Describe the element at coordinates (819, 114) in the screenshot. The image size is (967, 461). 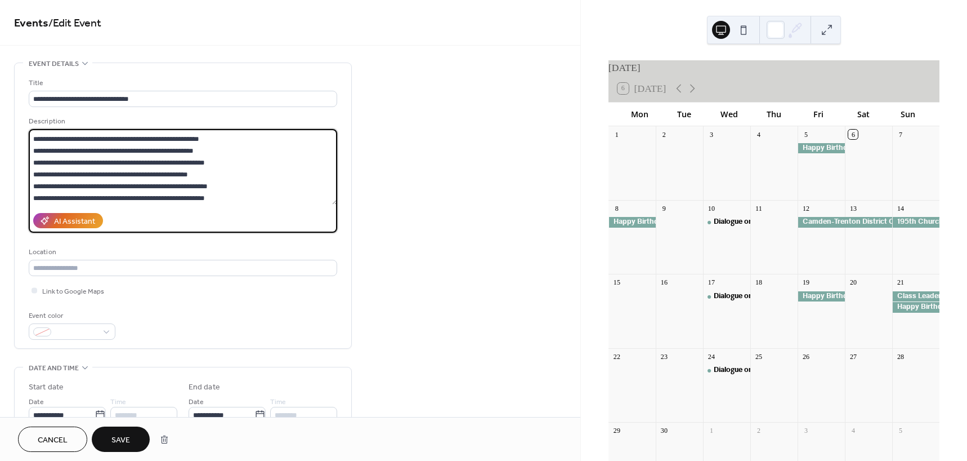
I see `div: Fri` at that location.